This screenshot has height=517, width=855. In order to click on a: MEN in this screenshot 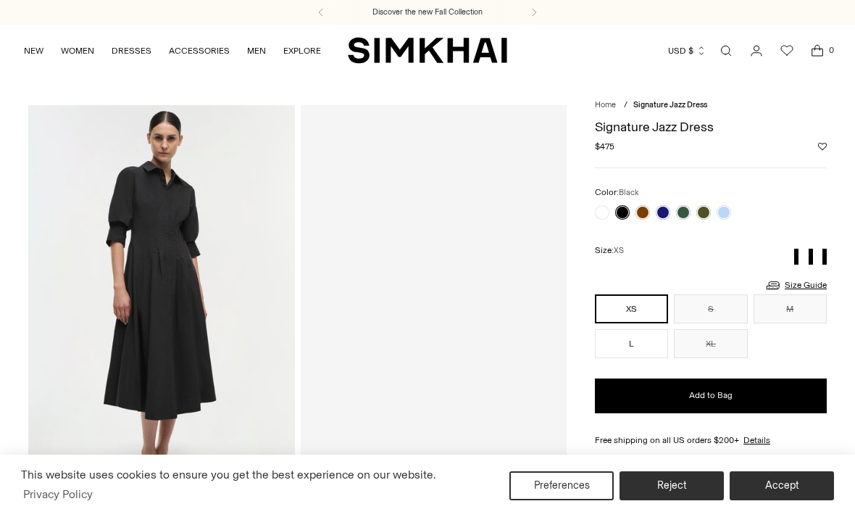, I will do `click(257, 51)`.